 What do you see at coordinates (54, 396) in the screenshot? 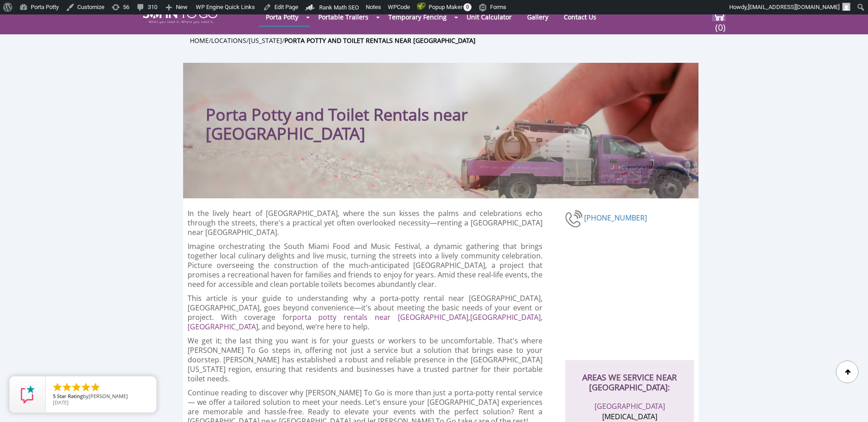
I see `span: 5` at bounding box center [54, 396].